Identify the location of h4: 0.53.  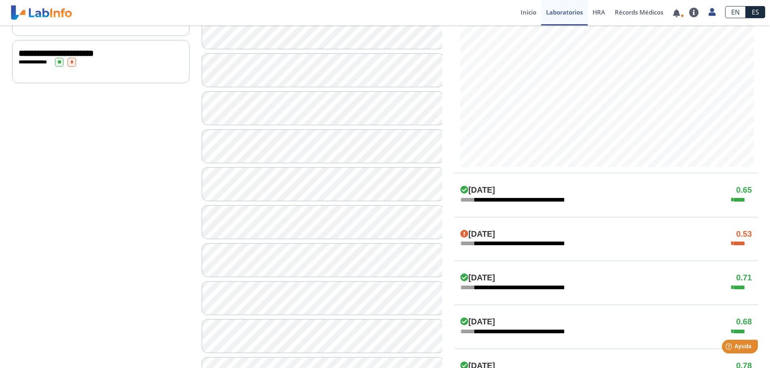
(744, 235).